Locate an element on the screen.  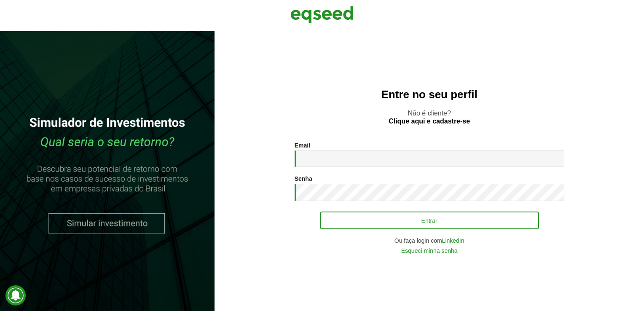
a: LinkedIn is located at coordinates (453, 241).